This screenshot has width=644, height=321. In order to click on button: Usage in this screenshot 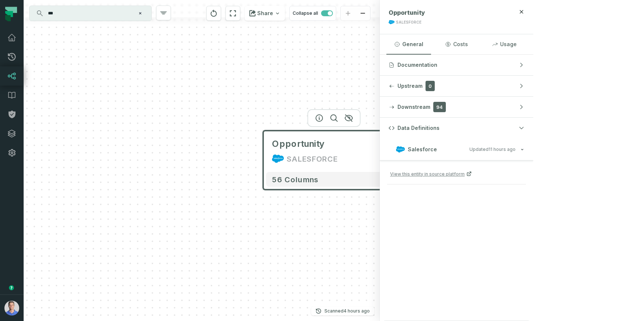, I will do `click(504, 44)`.